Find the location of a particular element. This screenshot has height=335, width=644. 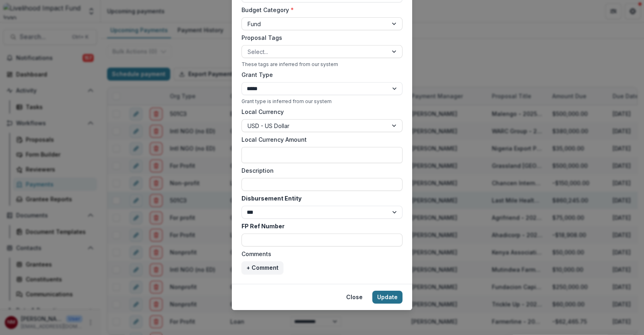

div: These tags are inferred from our system is located at coordinates (322, 64).